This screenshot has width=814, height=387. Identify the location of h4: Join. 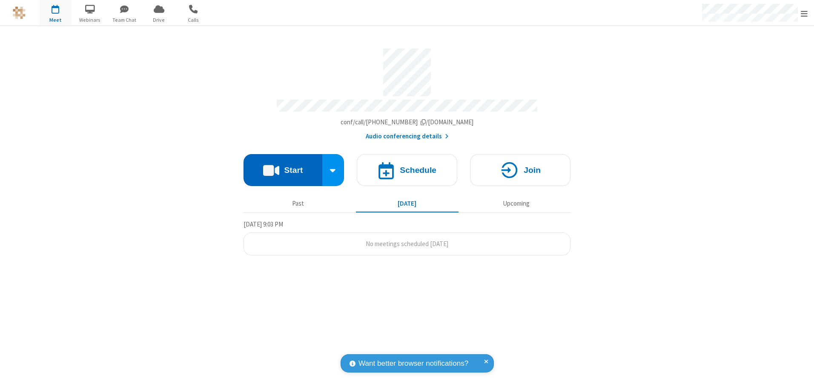
(532, 170).